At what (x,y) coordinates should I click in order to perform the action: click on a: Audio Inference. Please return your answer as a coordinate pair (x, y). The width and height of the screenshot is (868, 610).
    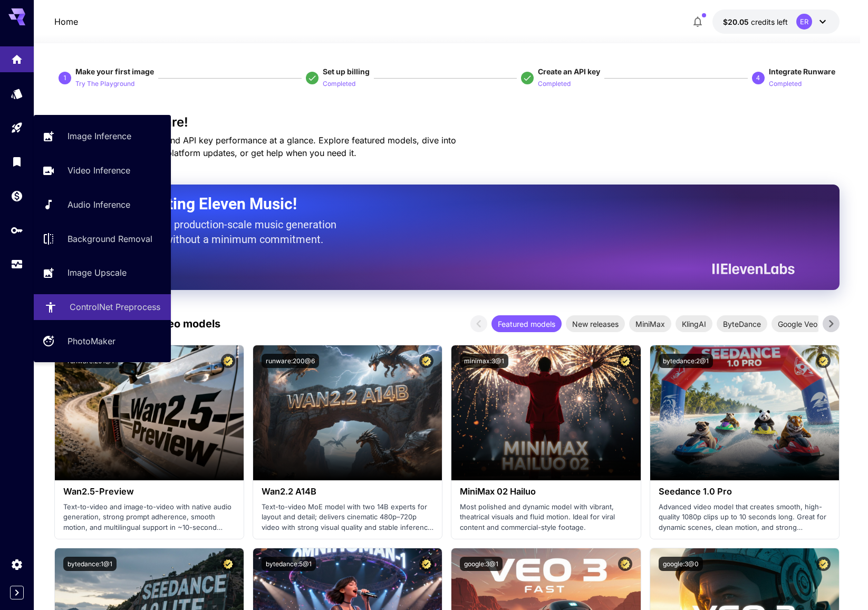
    Looking at the image, I should click on (102, 205).